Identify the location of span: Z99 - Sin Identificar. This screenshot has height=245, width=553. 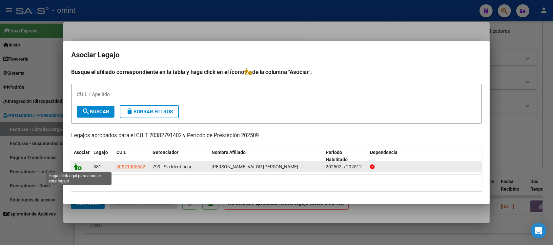
(172, 167).